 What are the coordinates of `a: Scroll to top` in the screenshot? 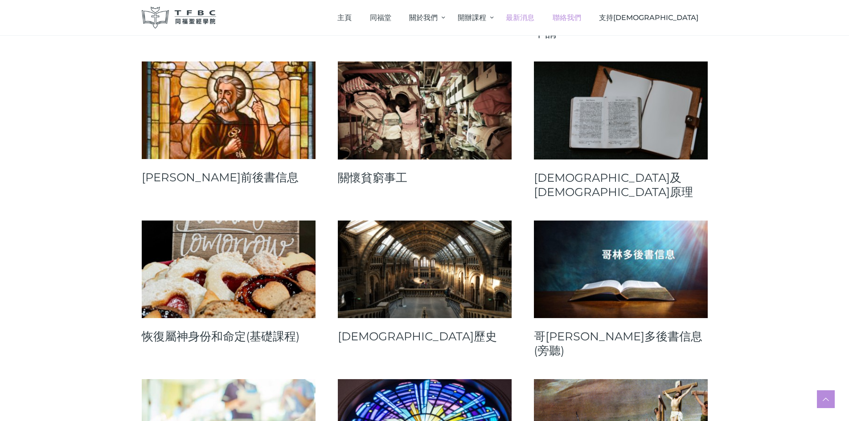 It's located at (826, 399).